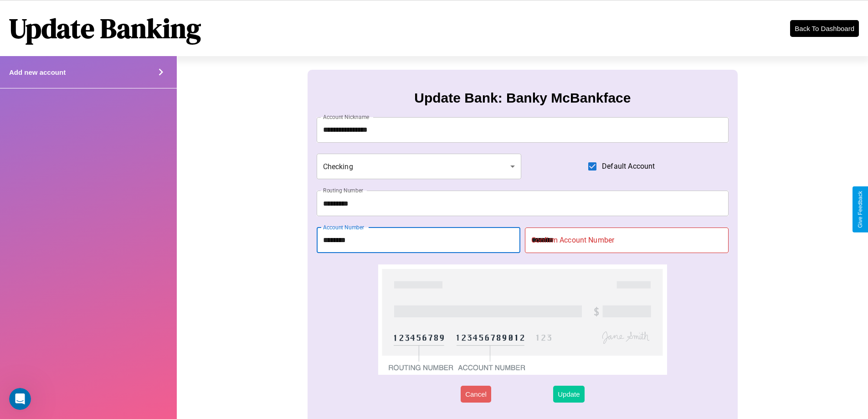 The width and height of the screenshot is (868, 419). I want to click on button: Update, so click(569, 394).